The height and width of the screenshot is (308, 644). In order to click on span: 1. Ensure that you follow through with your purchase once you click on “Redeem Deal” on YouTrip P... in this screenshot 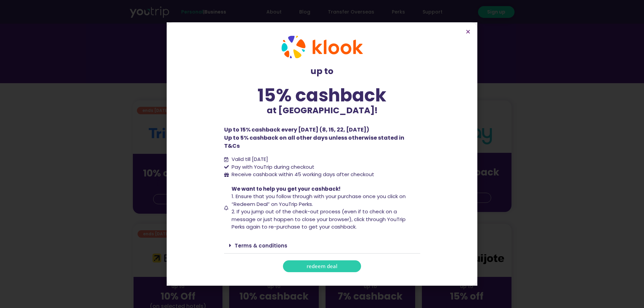, I will do `click(319, 200)`.